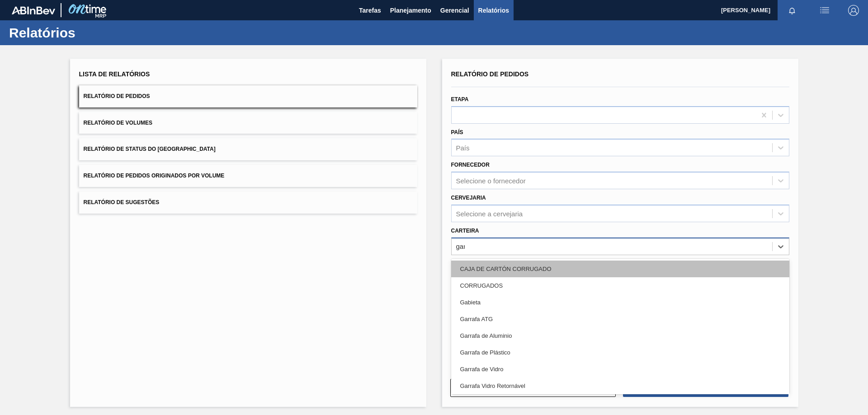  What do you see at coordinates (853, 10) in the screenshot?
I see `img: Logout` at bounding box center [853, 10].